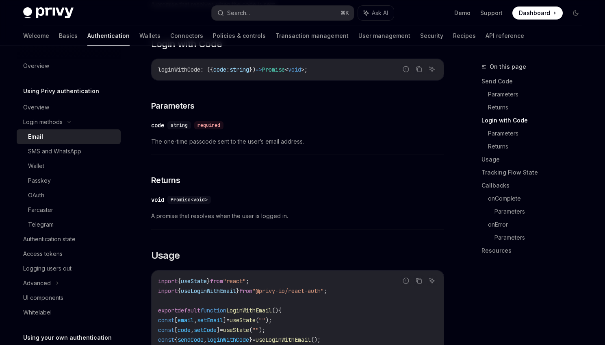 This screenshot has width=605, height=345. Describe the element at coordinates (239, 13) in the screenshot. I see `div: Search...` at that location.